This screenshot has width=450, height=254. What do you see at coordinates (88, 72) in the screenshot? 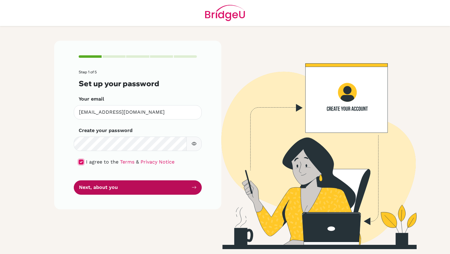
I see `span: Step 1 of 5` at bounding box center [88, 72].